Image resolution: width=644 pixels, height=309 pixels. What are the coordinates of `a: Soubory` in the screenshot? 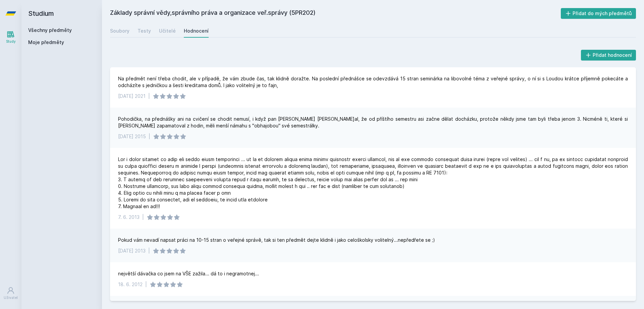 It's located at (119, 31).